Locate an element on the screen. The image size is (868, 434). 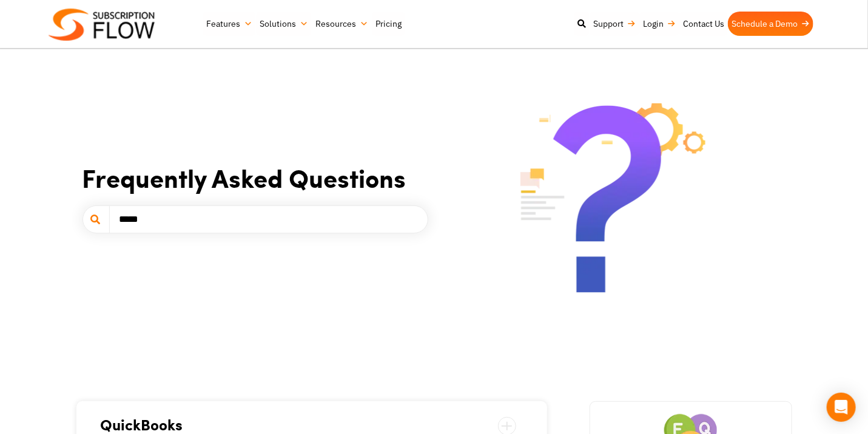
a: Solutions is located at coordinates (284, 23).